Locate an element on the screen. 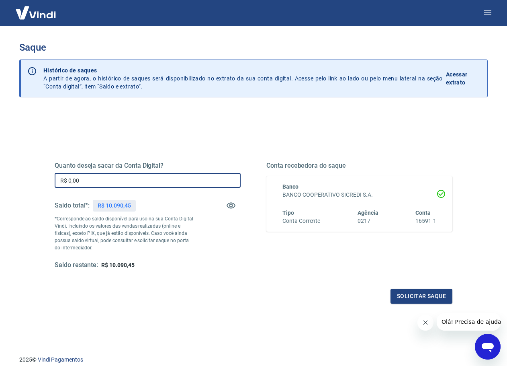 This screenshot has width=507, height=366. a: Vindi Pagamentos is located at coordinates (60, 359).